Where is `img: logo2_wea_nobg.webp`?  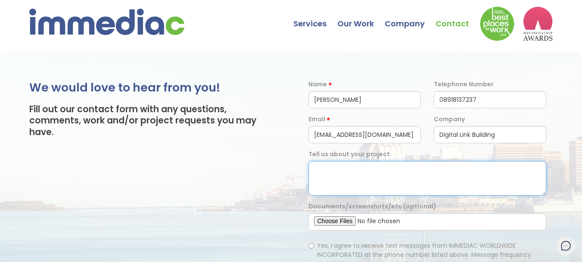
img: logo2_wea_nobg.webp is located at coordinates (538, 24).